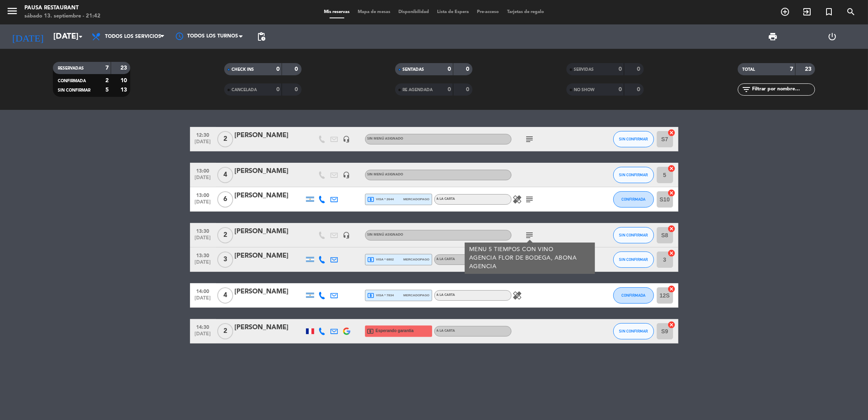  Describe the element at coordinates (395, 331) in the screenshot. I see `span: Esperando garantía` at that location.